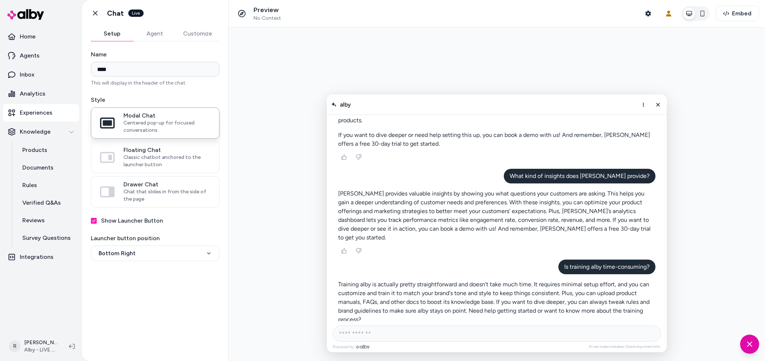 The height and width of the screenshot is (361, 765). I want to click on p: Verified Q&As, so click(41, 203).